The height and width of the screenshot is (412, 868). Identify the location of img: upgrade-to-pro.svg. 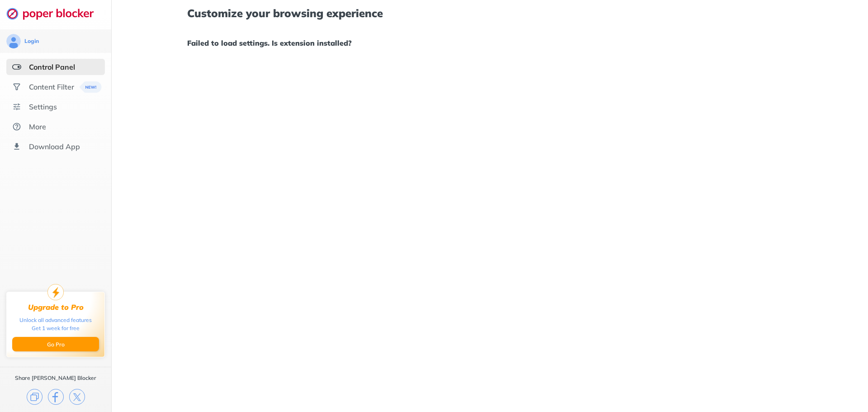
(56, 292).